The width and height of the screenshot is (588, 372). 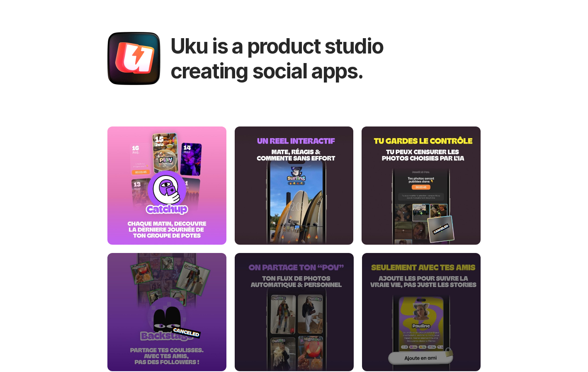 What do you see at coordinates (294, 312) in the screenshot?
I see `img: Backstage partage ton "POV" : ton flux automatique et personnel` at bounding box center [294, 312].